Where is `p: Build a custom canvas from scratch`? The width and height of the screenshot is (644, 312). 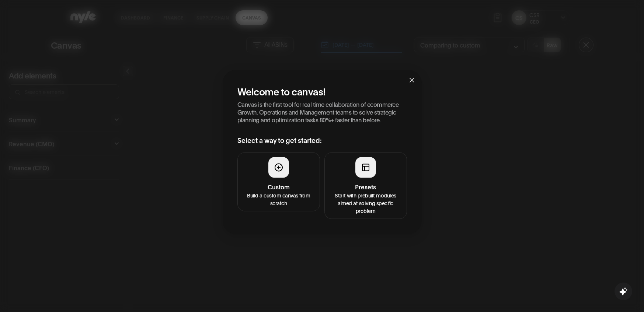 p: Build a custom canvas from scratch is located at coordinates (279, 198).